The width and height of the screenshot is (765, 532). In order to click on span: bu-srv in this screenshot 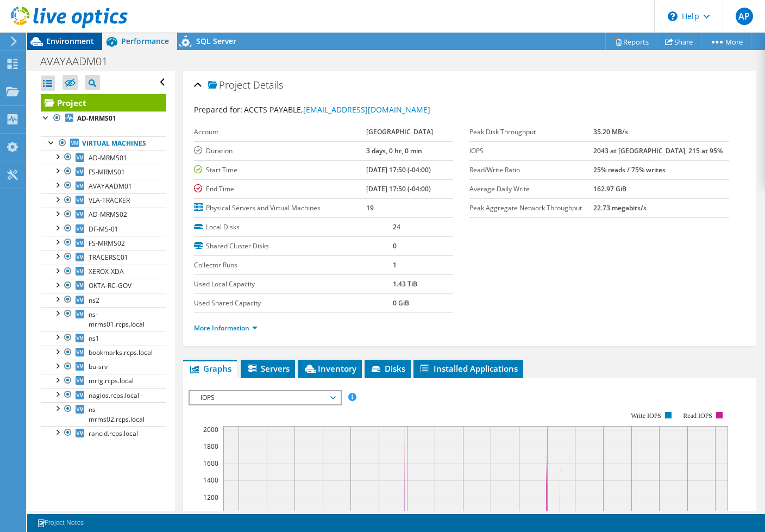, I will do `click(98, 367)`.